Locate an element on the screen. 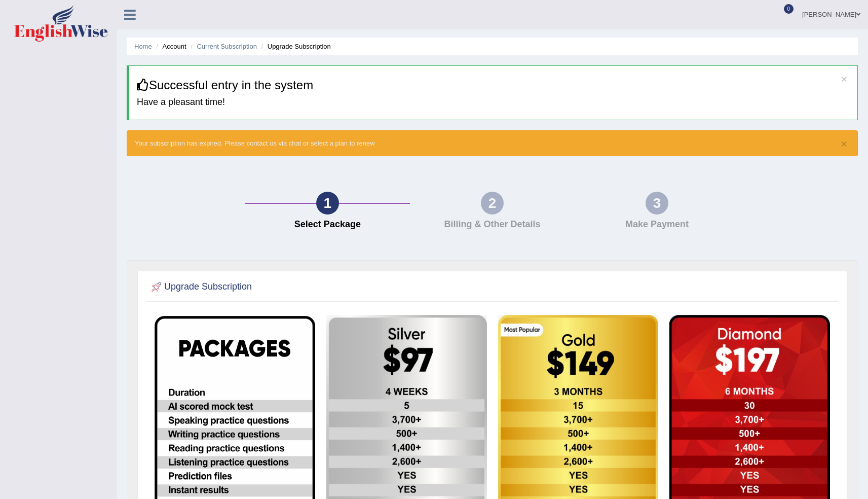 This screenshot has height=499, width=868. div: 3 is located at coordinates (657, 202).